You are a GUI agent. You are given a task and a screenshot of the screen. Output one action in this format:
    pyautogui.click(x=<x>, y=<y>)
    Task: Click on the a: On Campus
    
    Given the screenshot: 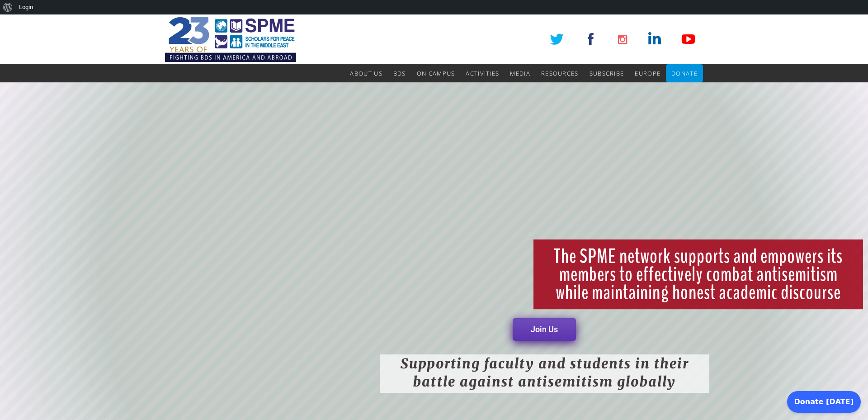 What is the action you would take?
    pyautogui.click(x=436, y=73)
    